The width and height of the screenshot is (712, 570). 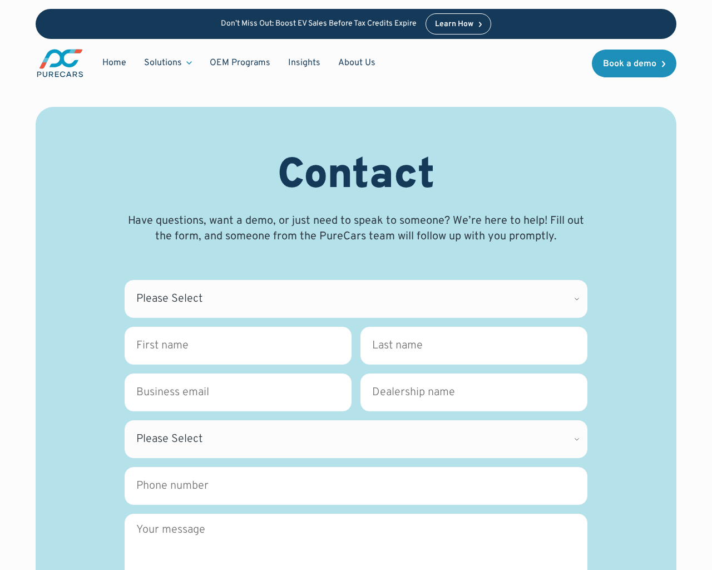 What do you see at coordinates (630, 64) in the screenshot?
I see `div: Book a demo` at bounding box center [630, 64].